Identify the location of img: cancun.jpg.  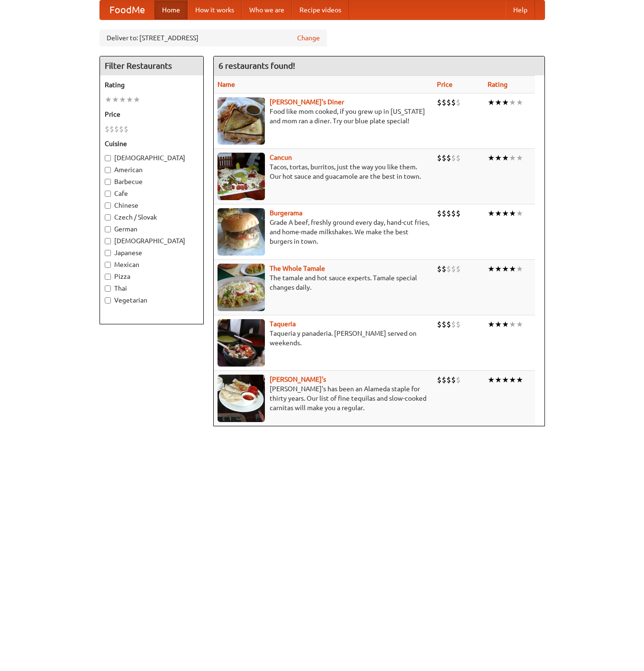
(241, 176).